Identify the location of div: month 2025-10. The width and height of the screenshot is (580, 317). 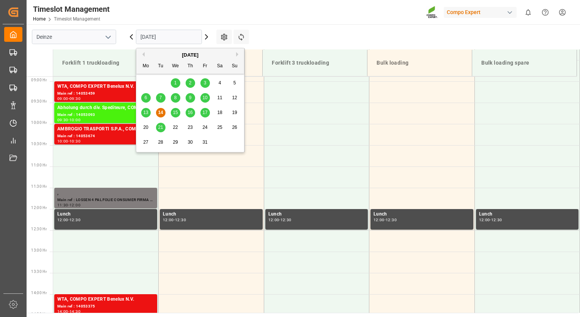
(190, 112).